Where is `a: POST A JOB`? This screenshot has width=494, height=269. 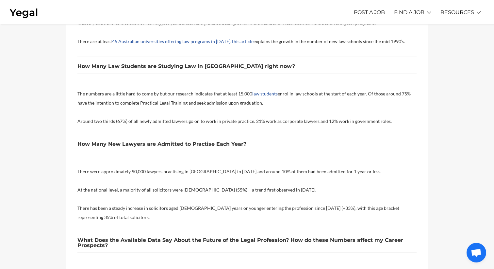 a: POST A JOB is located at coordinates (369, 12).